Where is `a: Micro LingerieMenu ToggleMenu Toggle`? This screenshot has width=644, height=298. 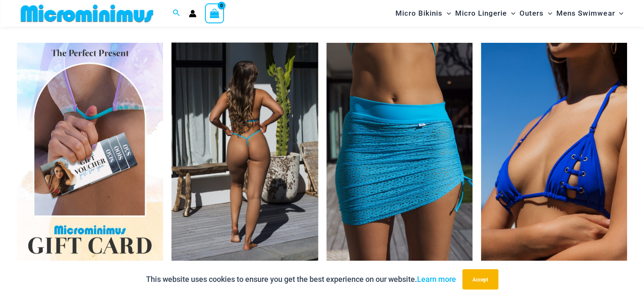 a: Micro LingerieMenu ToggleMenu Toggle is located at coordinates (485, 13).